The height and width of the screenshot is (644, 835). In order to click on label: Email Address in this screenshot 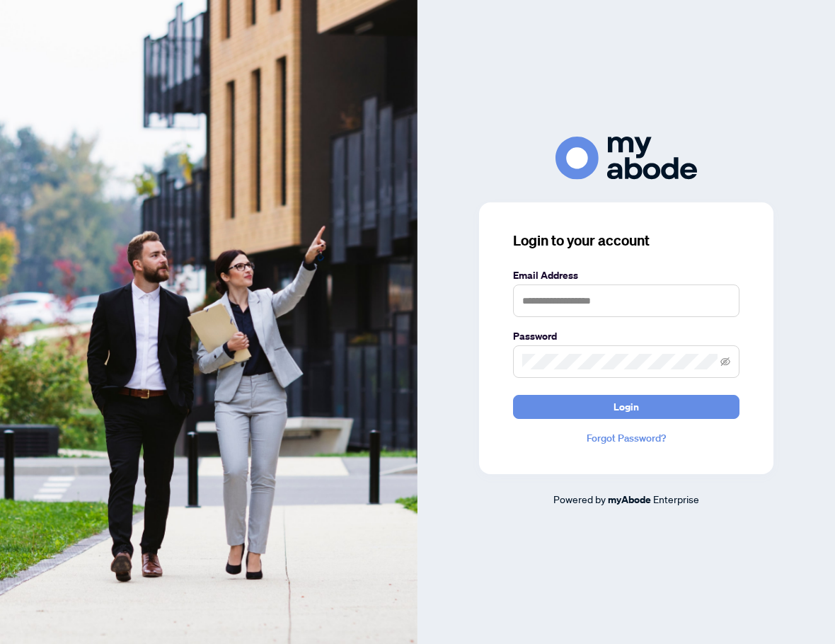, I will do `click(626, 275)`.